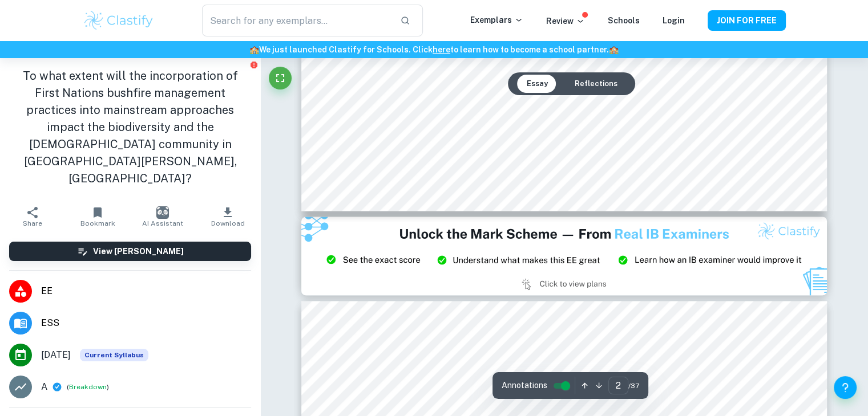 Image resolution: width=868 pixels, height=416 pixels. I want to click on div: This exemplar is based on the current syllabus. Feel free to refer to it for inspiration/ideas wh..., so click(114, 355).